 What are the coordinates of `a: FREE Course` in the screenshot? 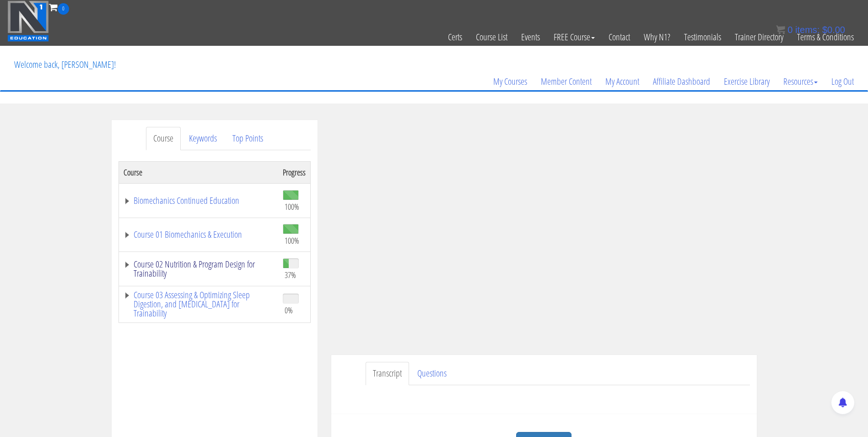 It's located at (574, 37).